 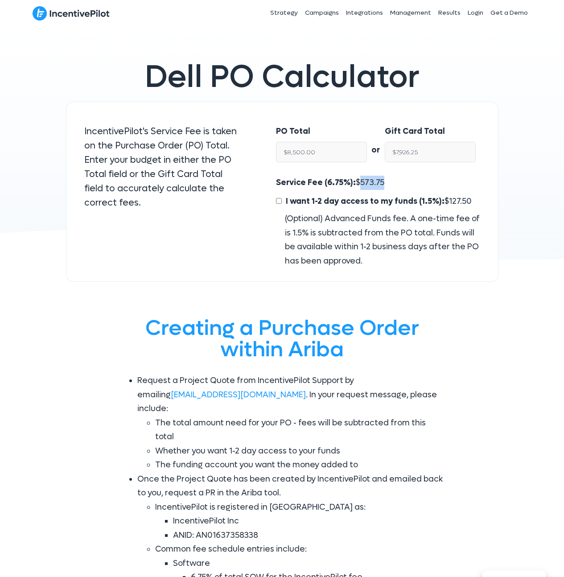 What do you see at coordinates (415, 132) in the screenshot?
I see `label: Gift Card Total` at bounding box center [415, 132].